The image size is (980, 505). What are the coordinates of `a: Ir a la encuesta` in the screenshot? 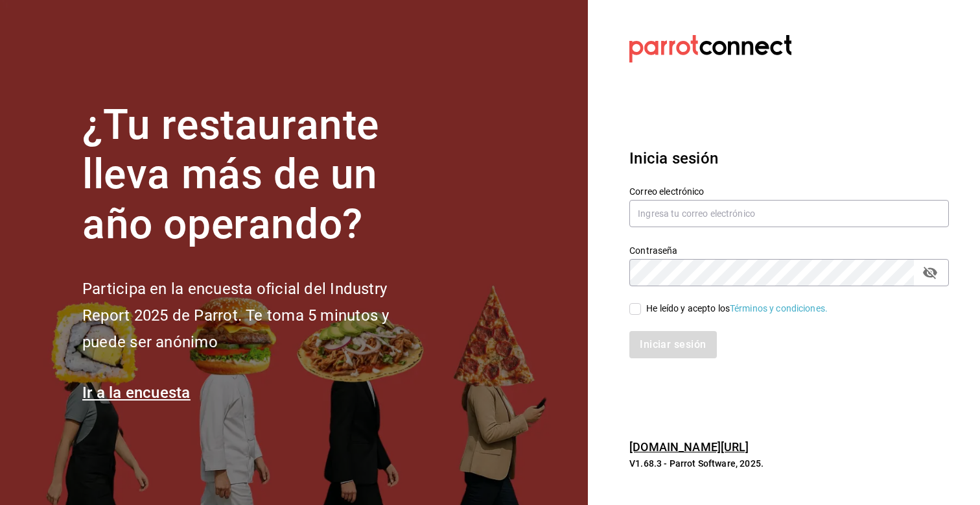 It's located at (136, 392).